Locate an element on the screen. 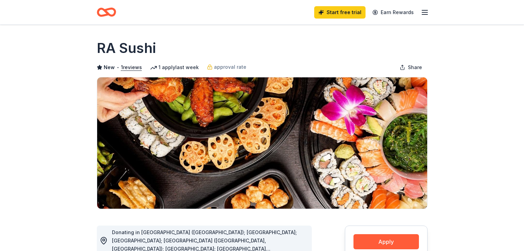  a: Start free trial is located at coordinates (340, 12).